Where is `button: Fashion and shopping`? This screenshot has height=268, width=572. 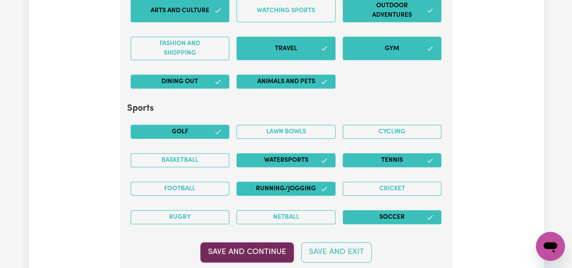 button: Fashion and shopping is located at coordinates (180, 48).